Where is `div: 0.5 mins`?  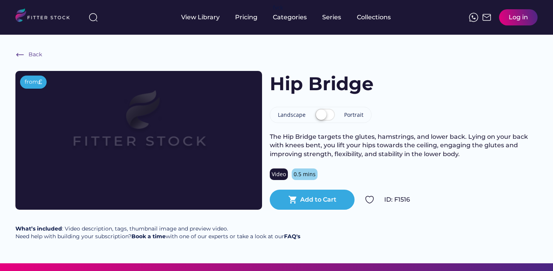
div: 0.5 mins is located at coordinates (305, 174).